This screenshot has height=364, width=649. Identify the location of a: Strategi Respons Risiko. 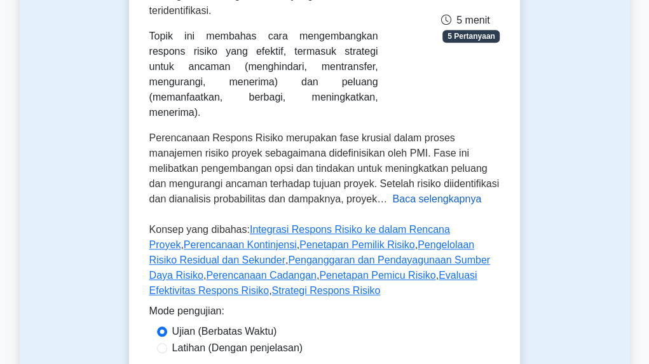
(326, 290).